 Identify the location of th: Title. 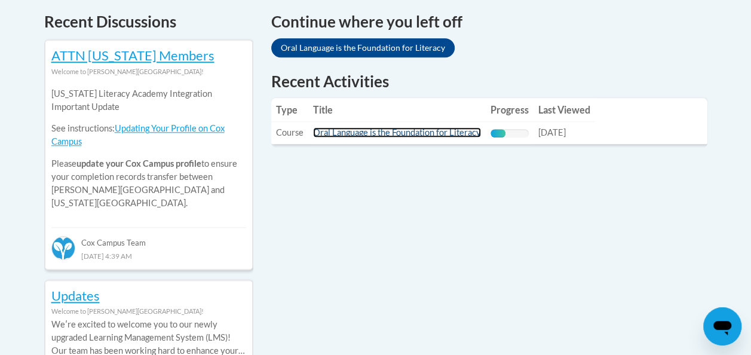
(397, 110).